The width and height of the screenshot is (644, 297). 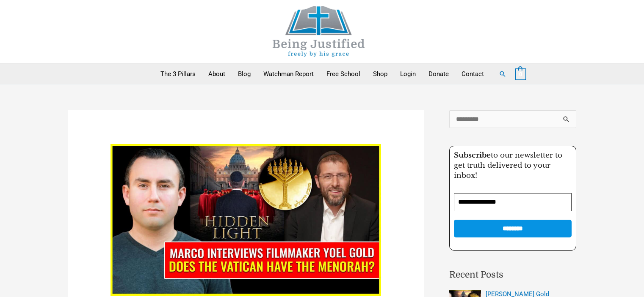 I want to click on a: Search button, so click(x=503, y=74).